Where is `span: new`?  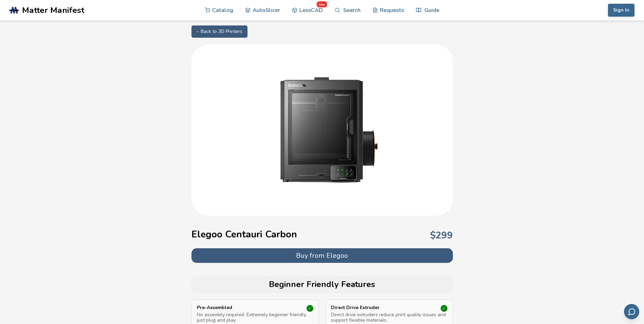 span: new is located at coordinates (322, 4).